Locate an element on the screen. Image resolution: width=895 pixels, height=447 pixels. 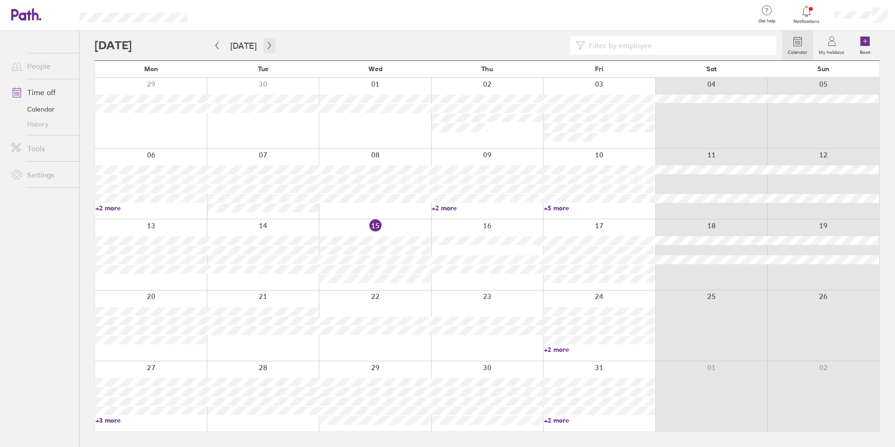
span: Wed is located at coordinates (375, 69).